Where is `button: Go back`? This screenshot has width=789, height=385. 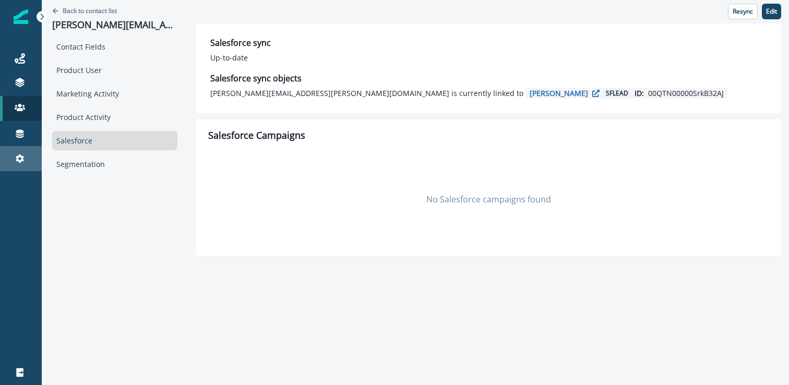 button: Go back is located at coordinates (85, 10).